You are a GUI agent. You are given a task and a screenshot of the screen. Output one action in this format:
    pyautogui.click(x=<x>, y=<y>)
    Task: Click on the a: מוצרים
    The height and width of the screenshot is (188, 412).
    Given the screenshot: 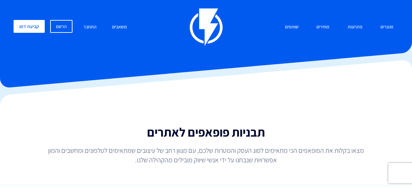 What is the action you would take?
    pyautogui.click(x=387, y=27)
    